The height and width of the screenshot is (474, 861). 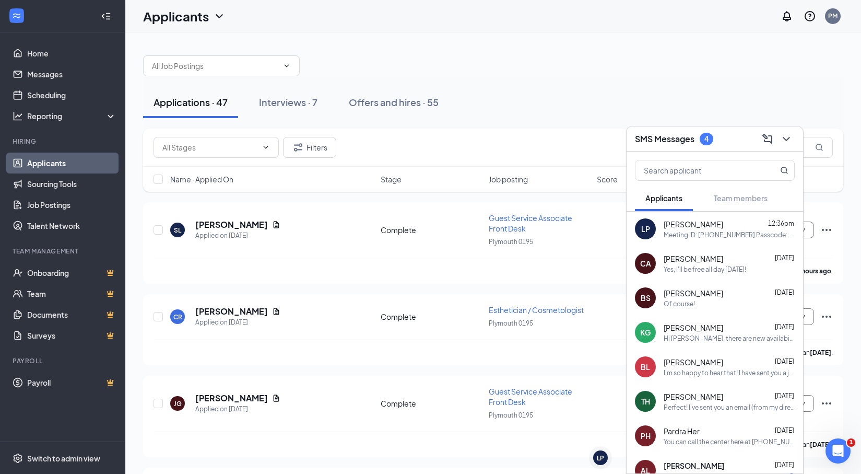 I want to click on svg: ComposeMessage, so click(x=768, y=139).